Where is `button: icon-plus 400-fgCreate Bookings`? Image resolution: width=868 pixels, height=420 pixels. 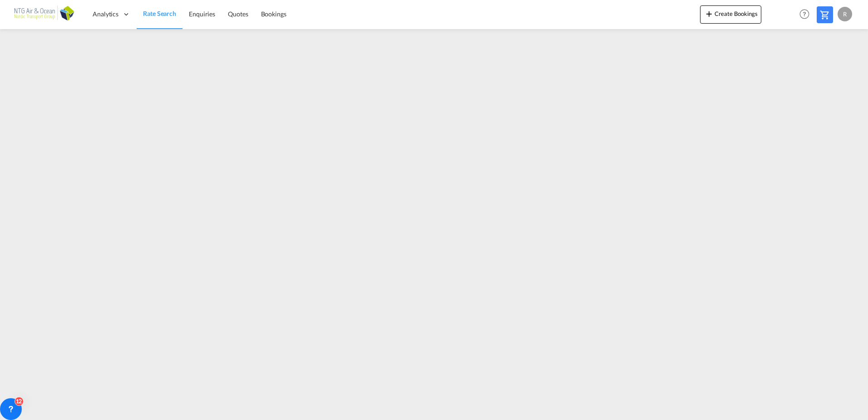 button: icon-plus 400-fgCreate Bookings is located at coordinates (730, 15).